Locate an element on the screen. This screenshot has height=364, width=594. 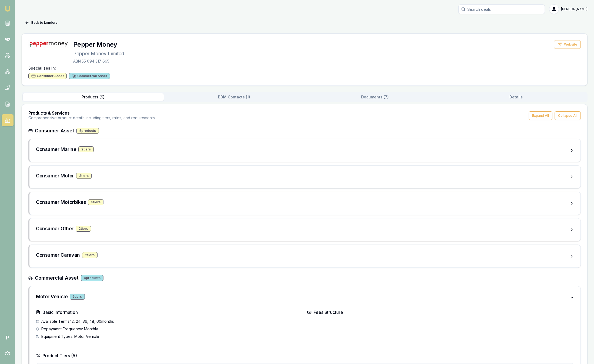
div: 4 products is located at coordinates (92, 278).